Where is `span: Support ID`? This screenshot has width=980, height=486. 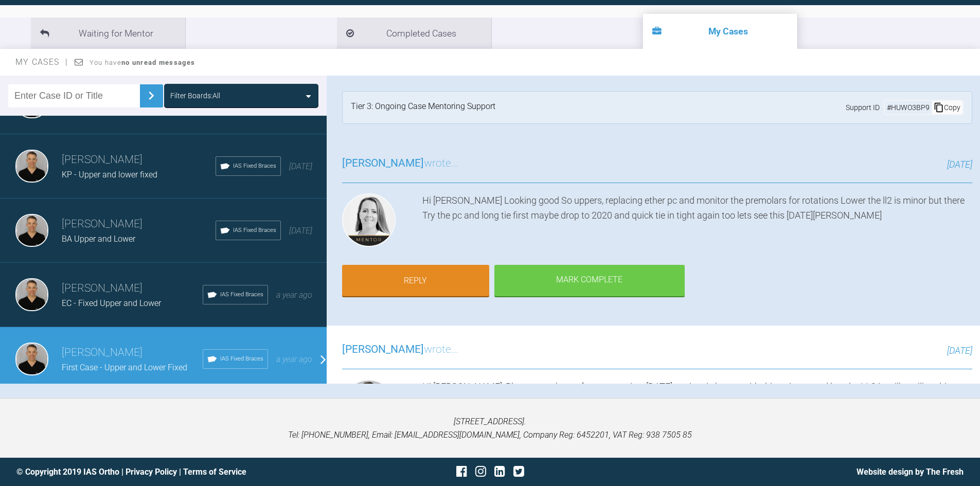
span: Support ID is located at coordinates (862, 107).